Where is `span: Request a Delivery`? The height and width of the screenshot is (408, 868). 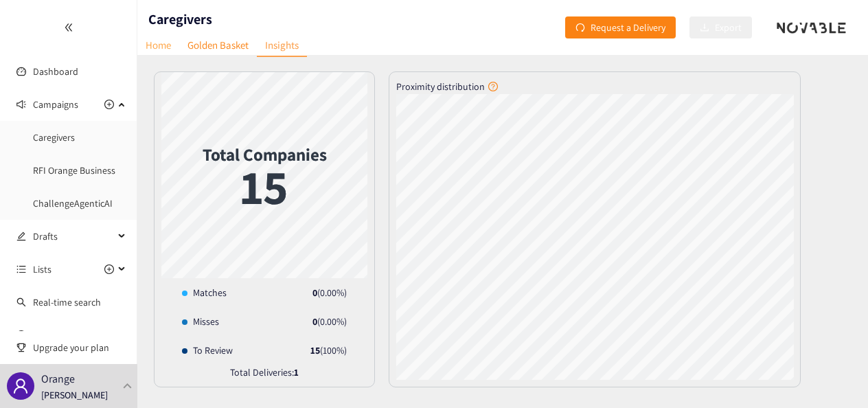 span: Request a Delivery is located at coordinates (627, 27).